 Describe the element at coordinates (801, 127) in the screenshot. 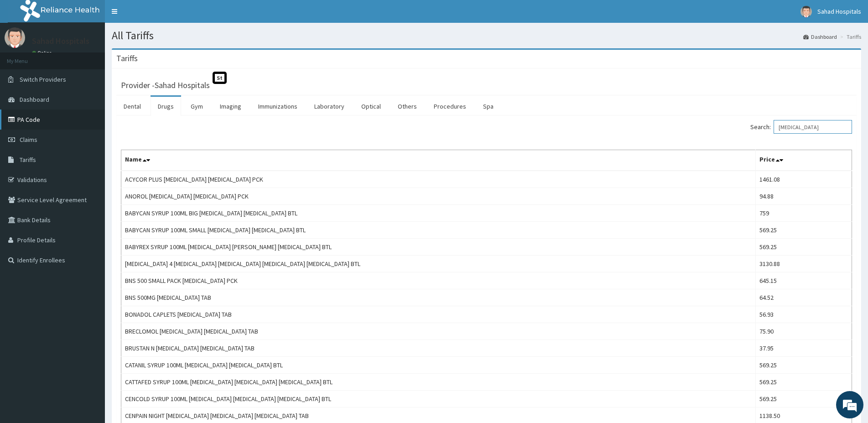

I see `label: Search:` at that location.